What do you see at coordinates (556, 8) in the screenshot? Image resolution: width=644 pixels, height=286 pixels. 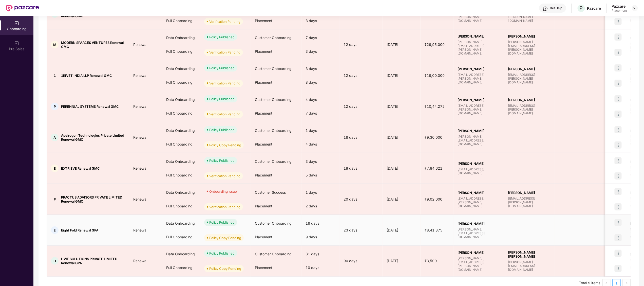 I see `div: Get Help` at bounding box center [556, 8].